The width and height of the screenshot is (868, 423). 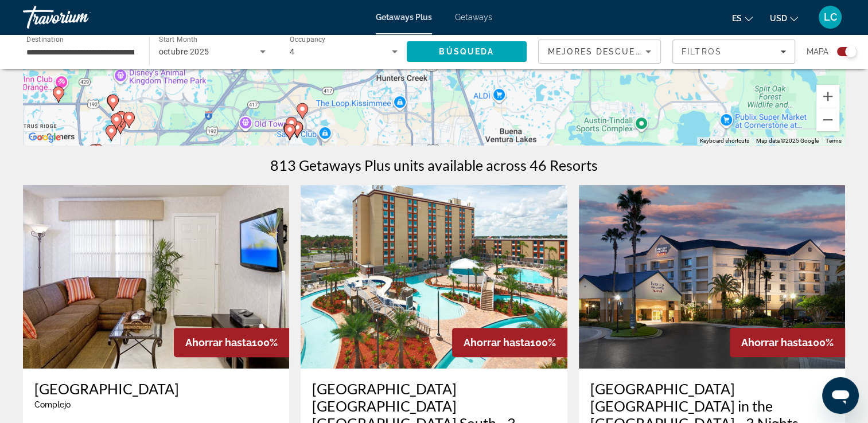 I want to click on mat-select: Sort by, so click(x=600, y=52).